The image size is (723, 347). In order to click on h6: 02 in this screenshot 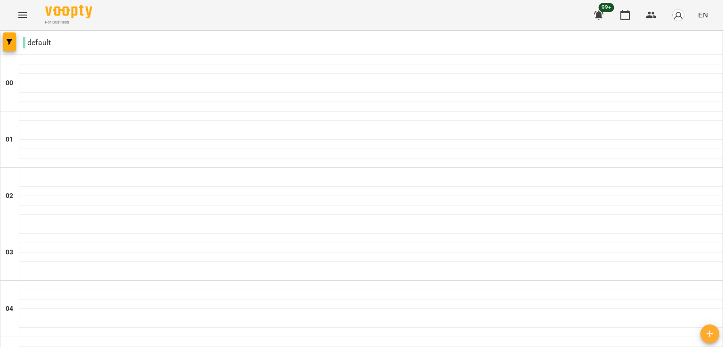, I will do `click(9, 196)`.